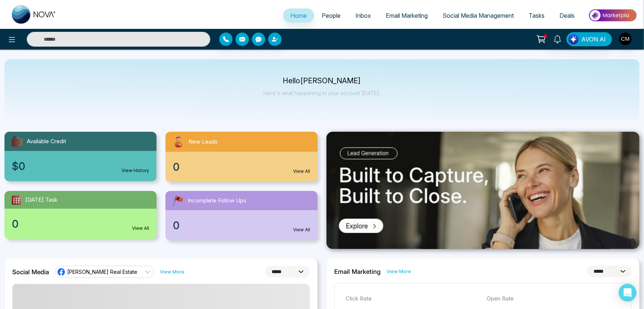 This screenshot has height=309, width=644. I want to click on a: View History, so click(135, 171).